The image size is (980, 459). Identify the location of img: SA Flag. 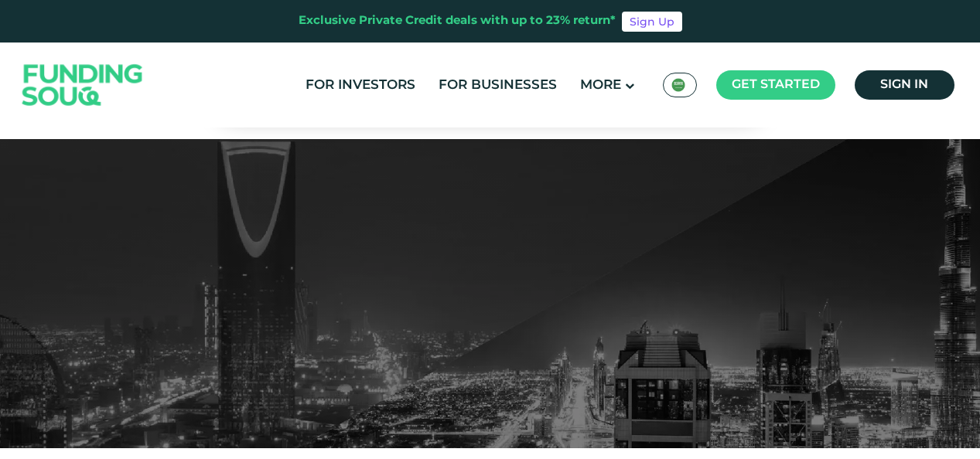
(678, 85).